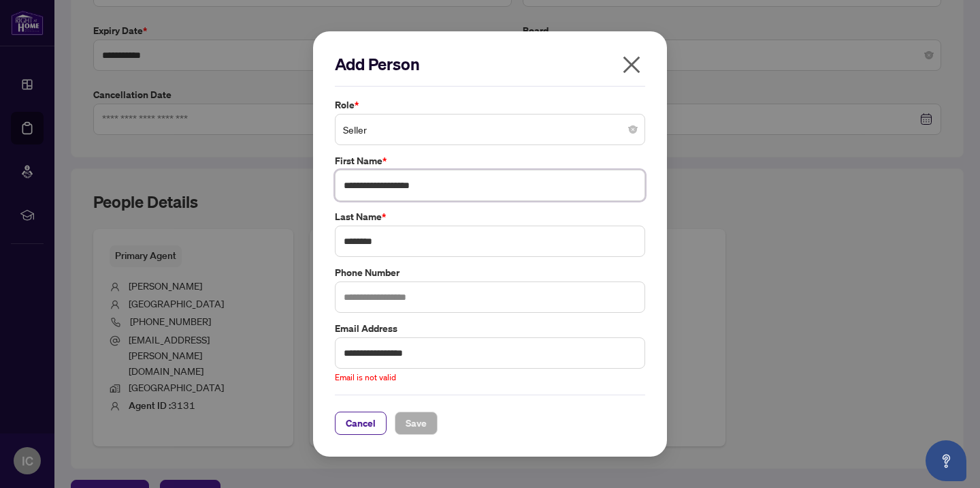 The image size is (980, 488). I want to click on span: close, so click(631, 65).